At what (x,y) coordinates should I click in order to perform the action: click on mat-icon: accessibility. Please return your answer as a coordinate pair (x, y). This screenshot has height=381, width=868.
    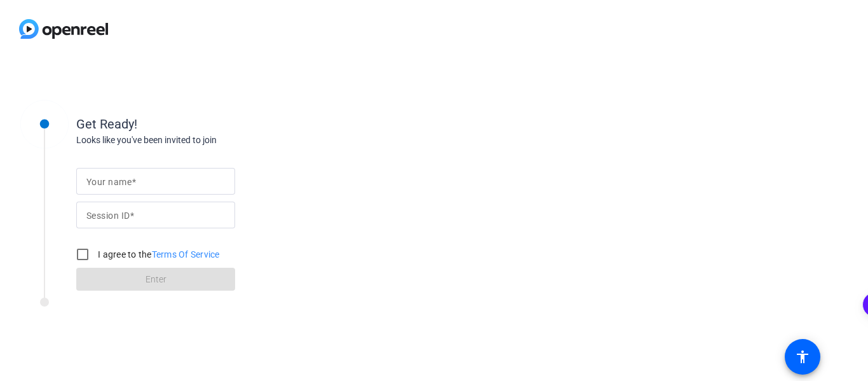
    Looking at the image, I should click on (803, 357).